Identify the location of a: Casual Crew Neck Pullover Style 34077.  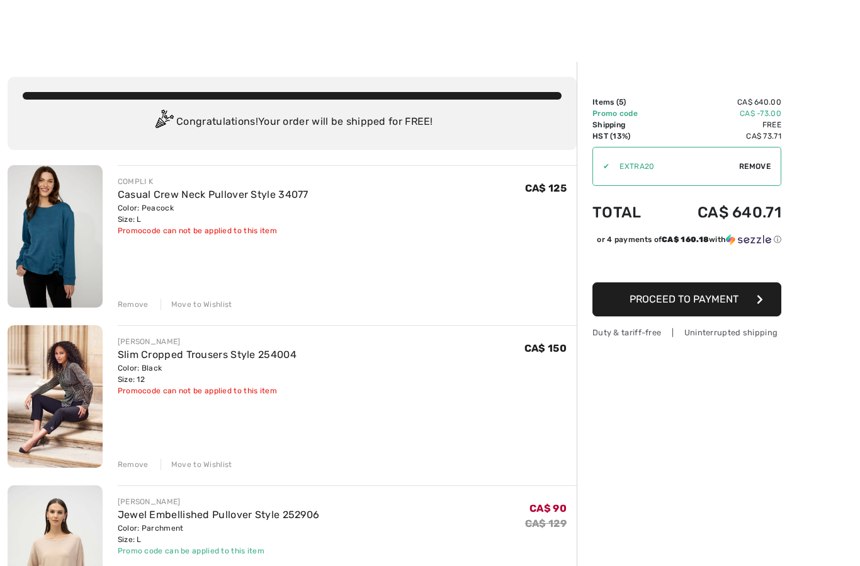
(213, 194).